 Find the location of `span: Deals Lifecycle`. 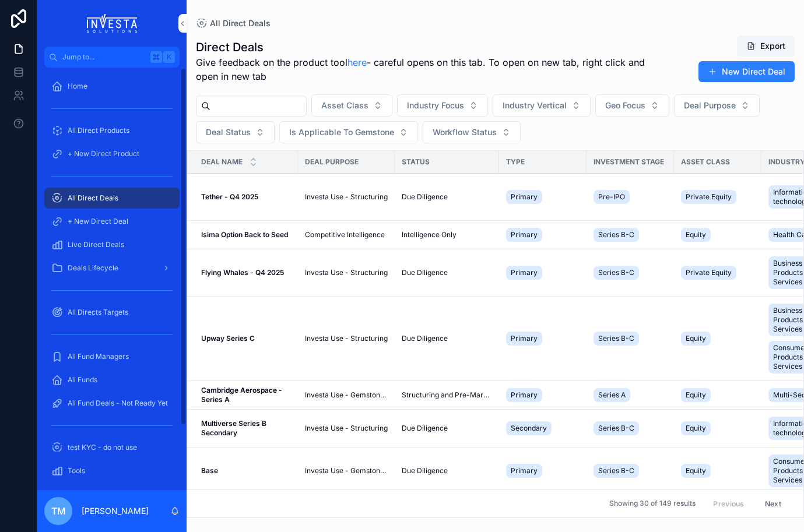

span: Deals Lifecycle is located at coordinates (93, 268).